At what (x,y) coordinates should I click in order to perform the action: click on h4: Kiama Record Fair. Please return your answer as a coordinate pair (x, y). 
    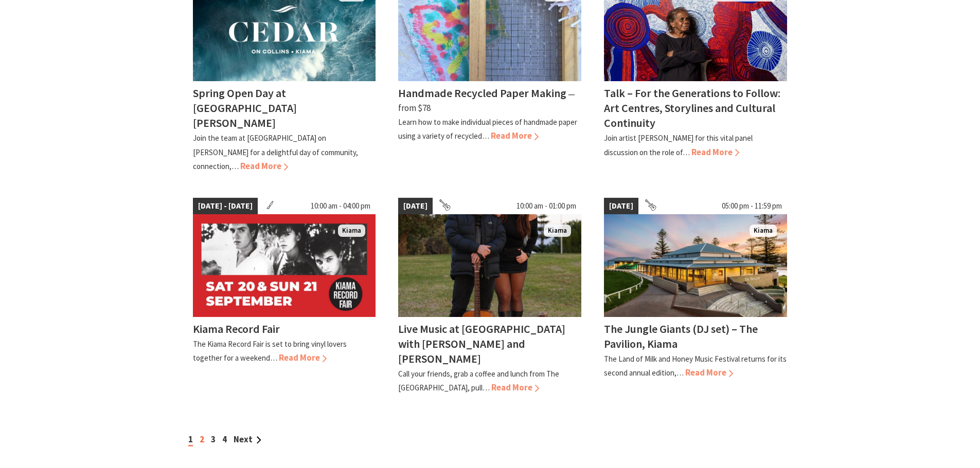
    Looking at the image, I should click on (236, 329).